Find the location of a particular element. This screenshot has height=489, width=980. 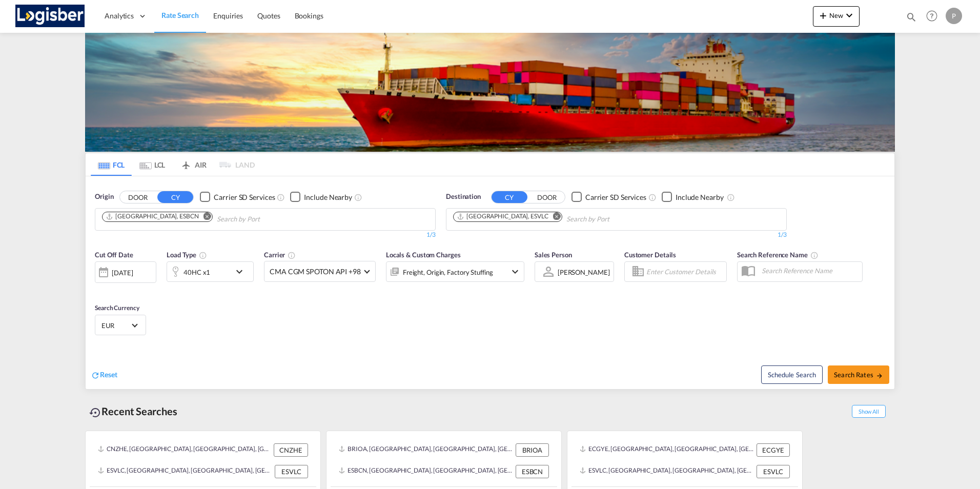

span: Load Type is located at coordinates (186, 255).